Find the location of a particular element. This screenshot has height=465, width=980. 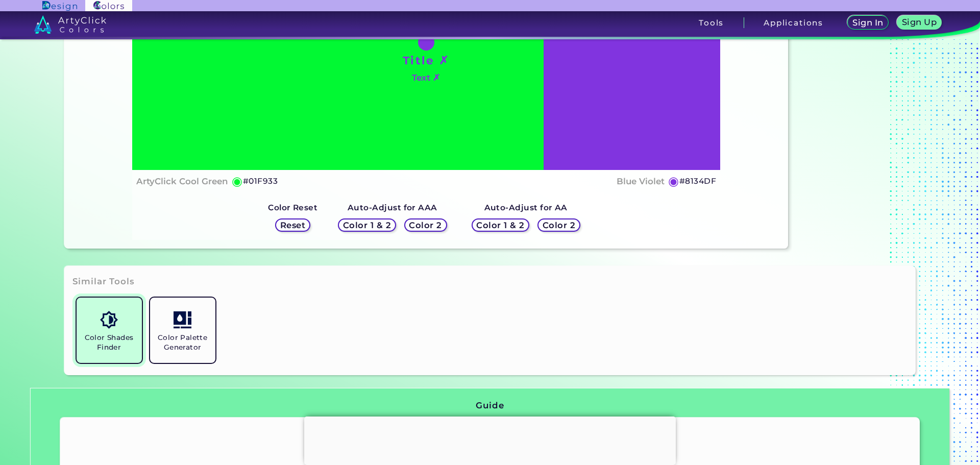

h3: Similar Tools is located at coordinates (103, 282).